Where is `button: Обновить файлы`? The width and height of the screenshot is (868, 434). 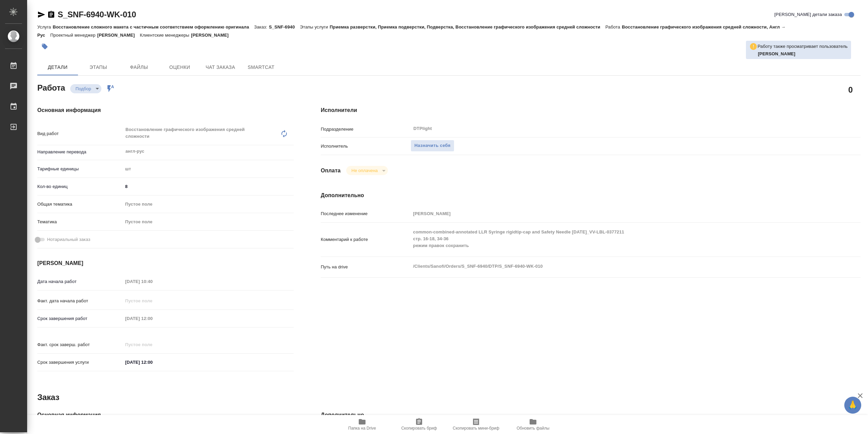 button: Обновить файлы is located at coordinates (533, 424).